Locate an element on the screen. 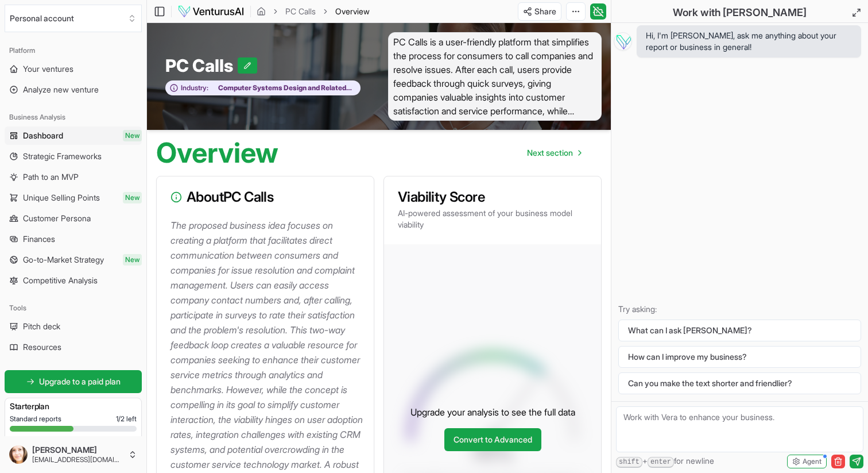 The width and height of the screenshot is (868, 473). a: Go to next page is located at coordinates (554, 153).